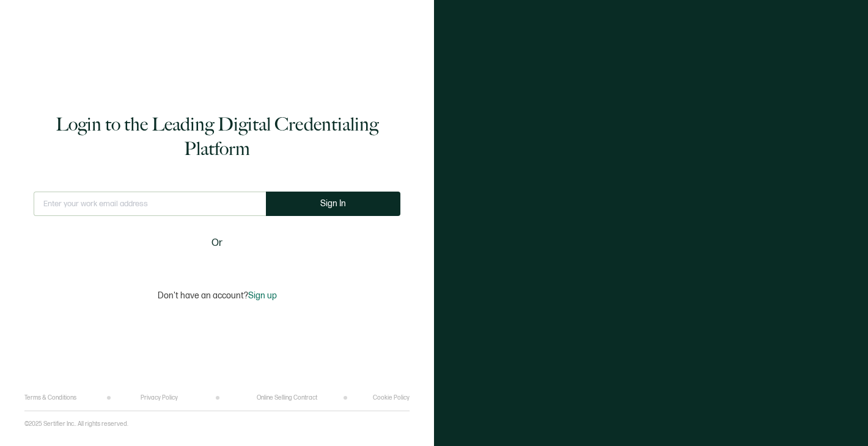 Image resolution: width=868 pixels, height=446 pixels. Describe the element at coordinates (391, 399) in the screenshot. I see `a: Cookie Policy` at that location.